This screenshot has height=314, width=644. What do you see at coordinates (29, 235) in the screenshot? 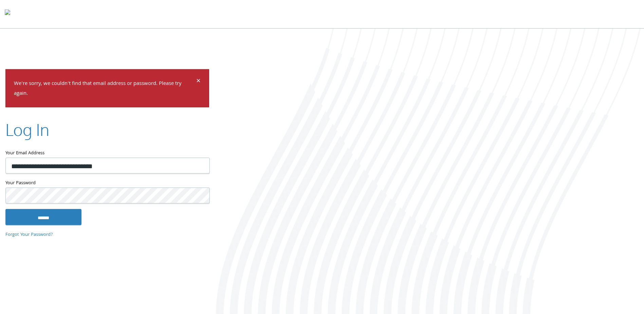
I see `a: Forgot Your Password?` at bounding box center [29, 235].